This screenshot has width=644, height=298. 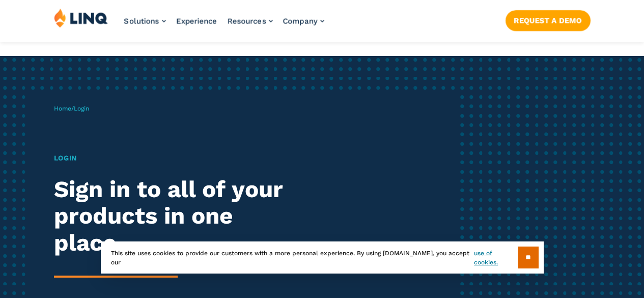 What do you see at coordinates (548, 20) in the screenshot?
I see `nav: Button Navigation` at bounding box center [548, 20].